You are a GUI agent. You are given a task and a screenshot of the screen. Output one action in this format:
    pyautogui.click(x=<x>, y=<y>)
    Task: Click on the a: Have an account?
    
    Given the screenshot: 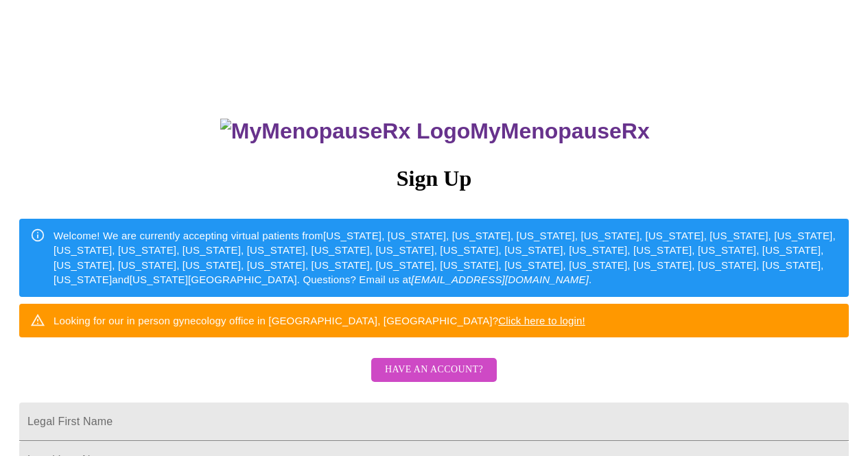 What is the action you would take?
    pyautogui.click(x=434, y=379)
    